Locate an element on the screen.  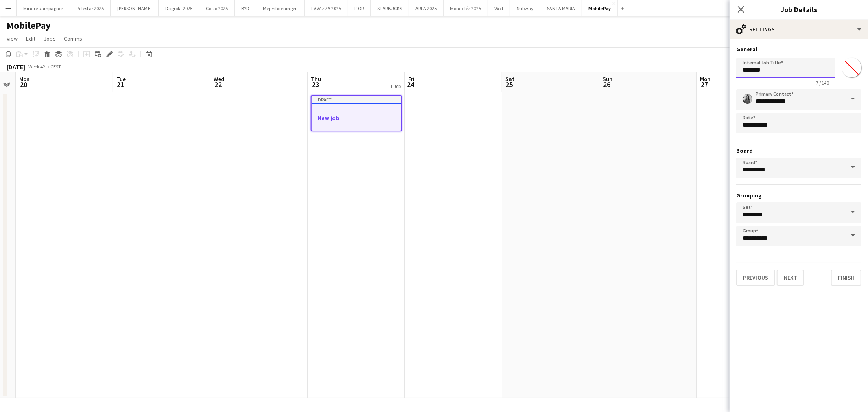
button: Polestar 2025 is located at coordinates (90, 8).